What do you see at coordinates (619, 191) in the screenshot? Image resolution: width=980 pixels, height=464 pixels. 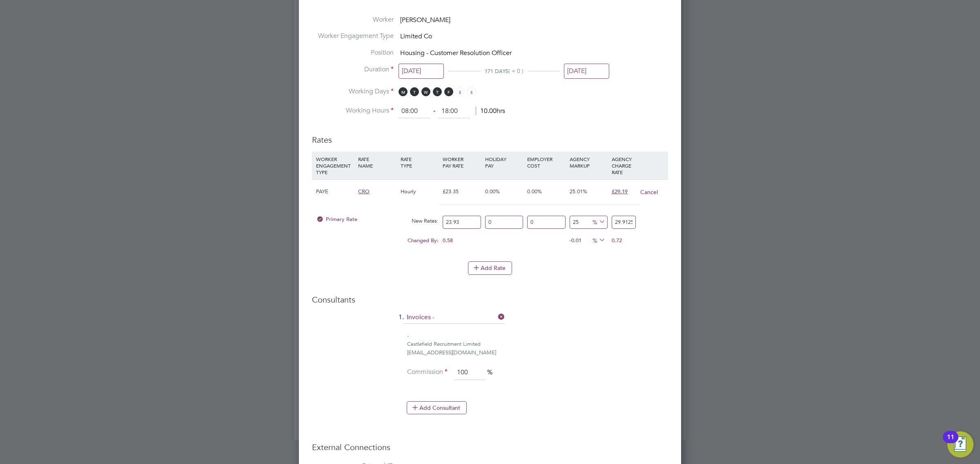 I see `span: £29.19` at bounding box center [619, 191].